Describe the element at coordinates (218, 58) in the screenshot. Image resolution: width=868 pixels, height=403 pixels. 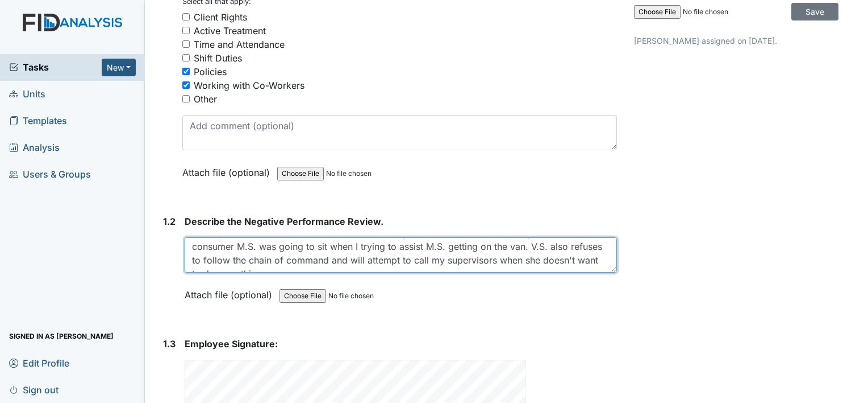
I see `div: Shift Duties` at that location.